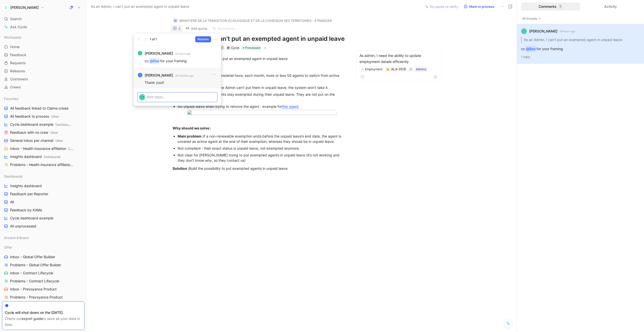  Describe the element at coordinates (154, 61) in the screenshot. I see `div: @Bea` at that location.